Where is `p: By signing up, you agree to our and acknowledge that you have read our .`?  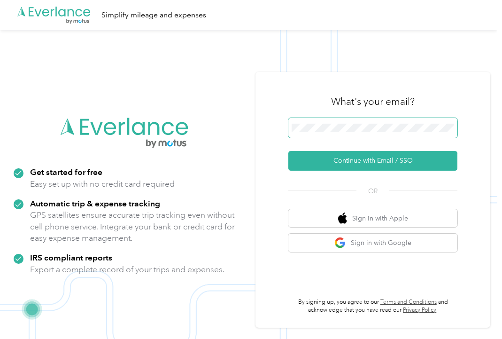 p: By signing up, you agree to our and acknowledge that you have read our . is located at coordinates (373, 306).